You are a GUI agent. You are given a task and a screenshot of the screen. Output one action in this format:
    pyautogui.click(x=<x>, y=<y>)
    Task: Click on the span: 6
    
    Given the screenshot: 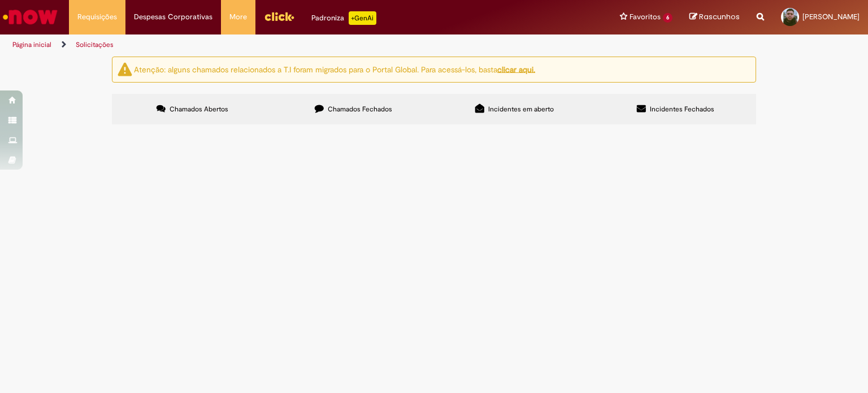 What is the action you would take?
    pyautogui.click(x=667, y=17)
    